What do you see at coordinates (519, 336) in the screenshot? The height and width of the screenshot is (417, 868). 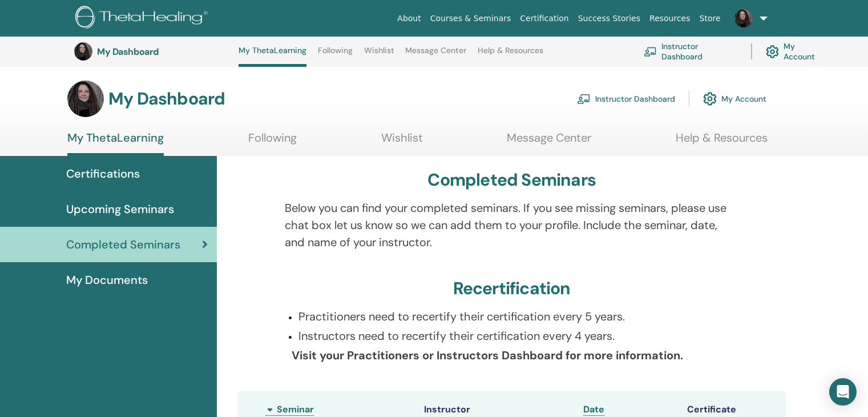 I see `p: Instructors need to recertify their certification every 4 years.` at bounding box center [519, 336].